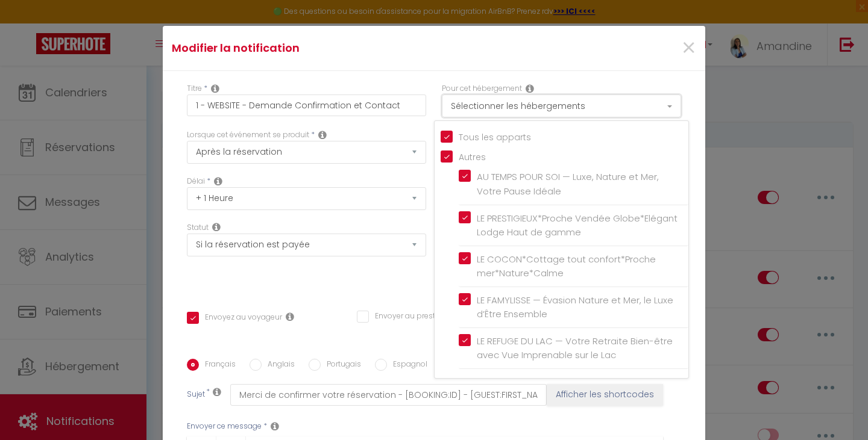 The width and height of the screenshot is (868, 440). What do you see at coordinates (322, 135) in the screenshot?
I see `i: Event Occur` at bounding box center [322, 135].